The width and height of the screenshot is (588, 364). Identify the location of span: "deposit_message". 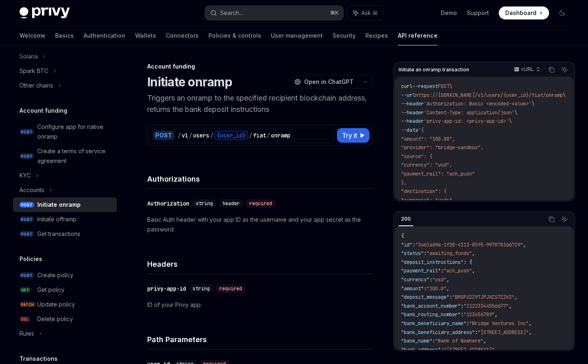
(425, 297).